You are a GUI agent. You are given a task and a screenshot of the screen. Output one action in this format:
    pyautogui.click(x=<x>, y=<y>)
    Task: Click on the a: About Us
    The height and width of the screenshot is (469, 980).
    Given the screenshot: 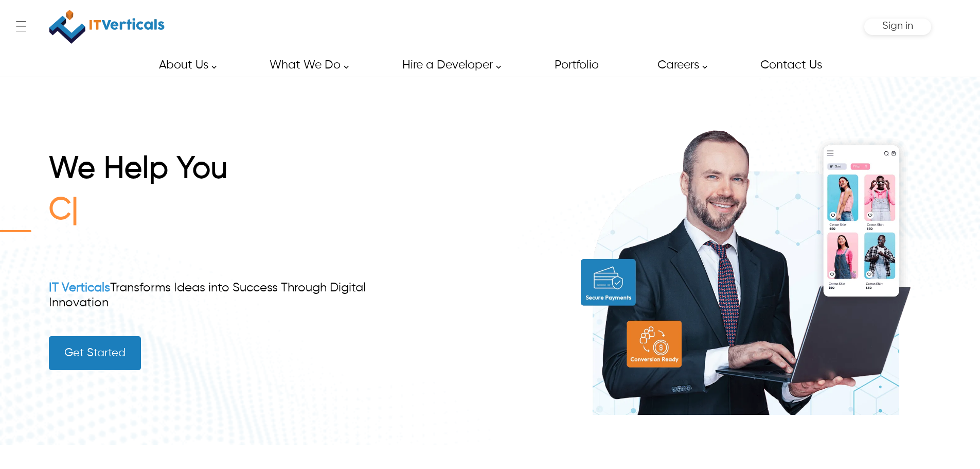 What is the action you would take?
    pyautogui.click(x=184, y=65)
    